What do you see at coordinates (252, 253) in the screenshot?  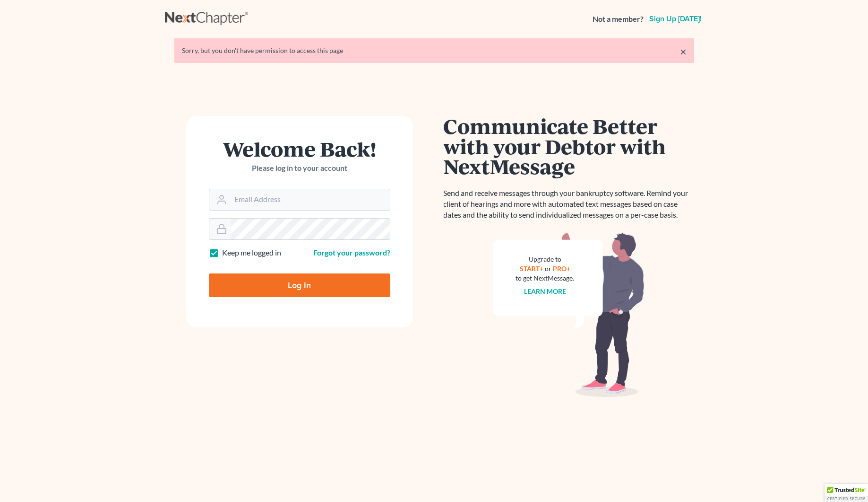 I see `label: Keep me logged in` at bounding box center [252, 253].